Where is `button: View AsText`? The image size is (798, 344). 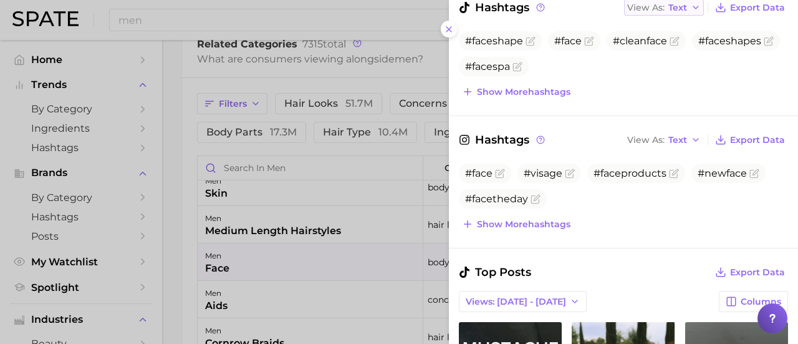
button: View AsText is located at coordinates (664, 140).